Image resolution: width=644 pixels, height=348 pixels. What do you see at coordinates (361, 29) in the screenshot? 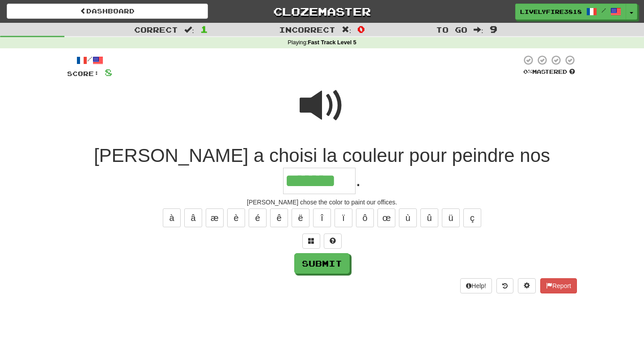
I see `span: 0` at bounding box center [361, 29].